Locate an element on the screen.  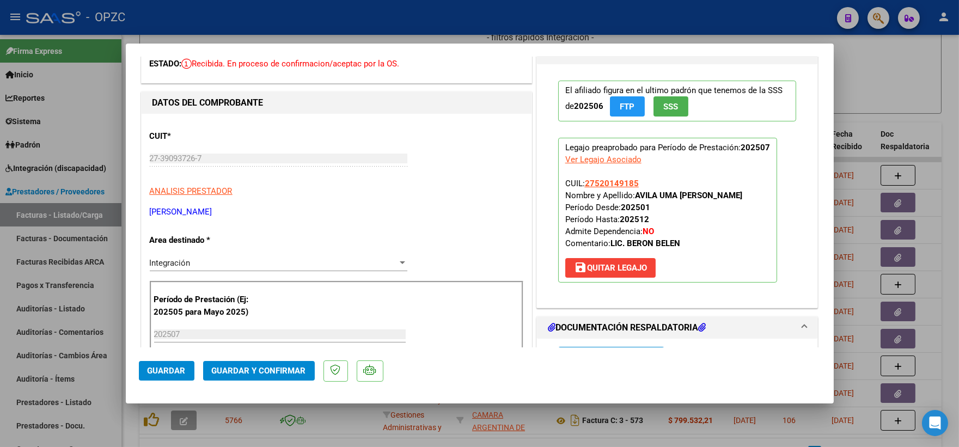
button: FTP is located at coordinates (627, 106).